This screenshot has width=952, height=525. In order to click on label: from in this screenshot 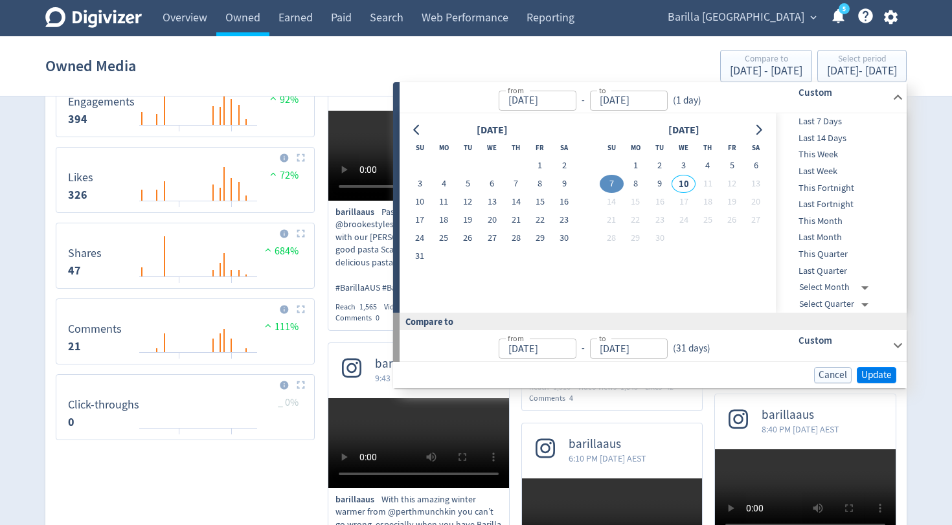, I will do `click(515, 90)`.